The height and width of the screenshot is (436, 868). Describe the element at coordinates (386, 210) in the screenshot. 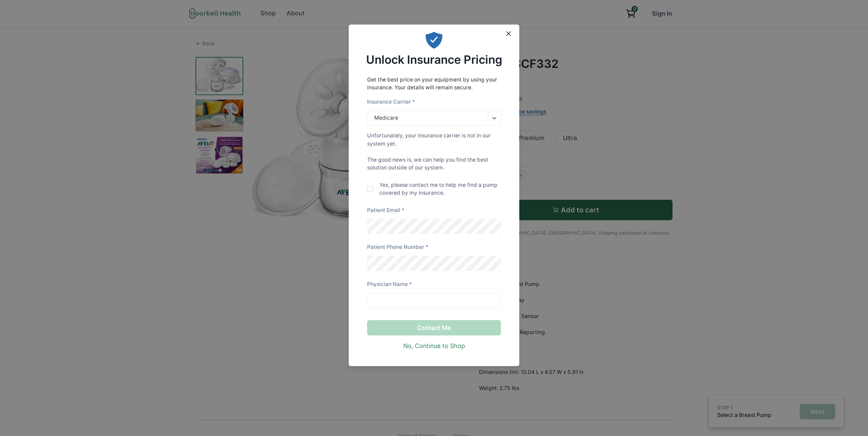

I see `label: Patient Email` at that location.